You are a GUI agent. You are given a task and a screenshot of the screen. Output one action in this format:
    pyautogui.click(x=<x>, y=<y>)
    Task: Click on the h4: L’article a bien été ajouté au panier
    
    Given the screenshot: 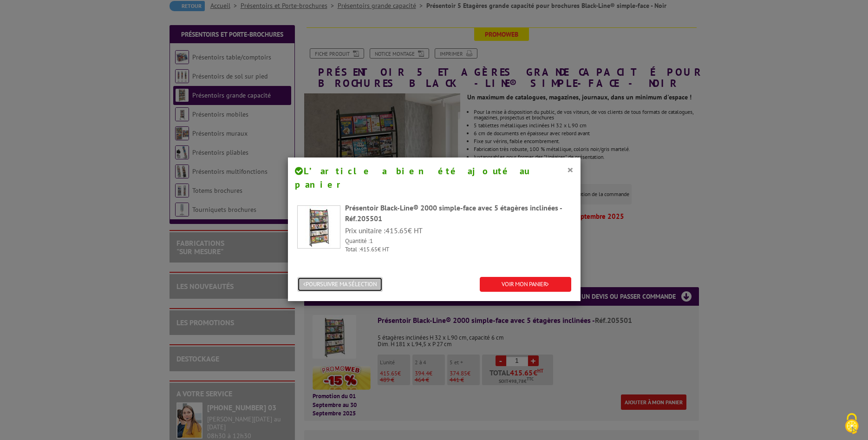 What is the action you would take?
    pyautogui.click(x=434, y=177)
    